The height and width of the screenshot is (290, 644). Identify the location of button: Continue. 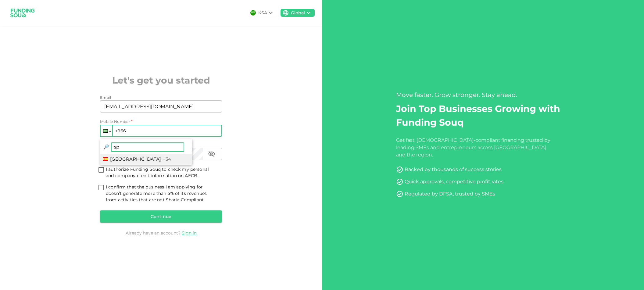
(161, 217).